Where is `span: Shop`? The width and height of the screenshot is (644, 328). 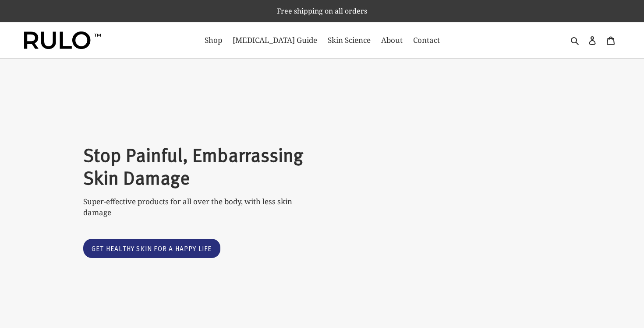
span: Shop is located at coordinates (213, 41).